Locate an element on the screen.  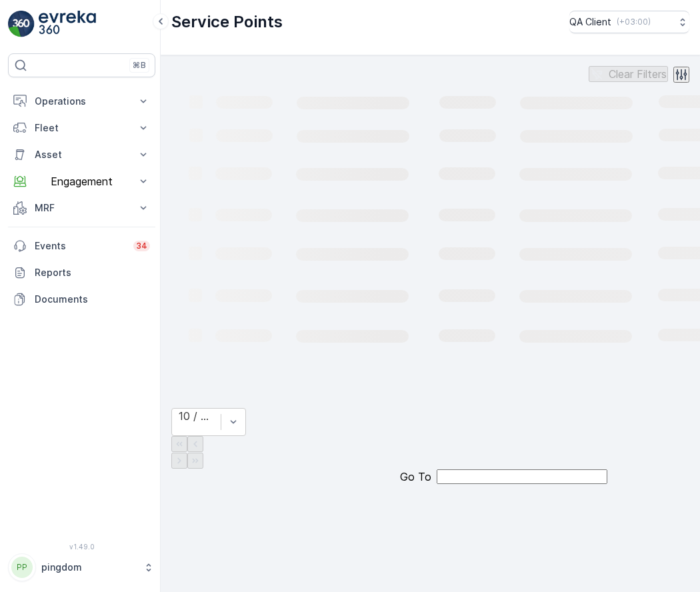
button: Clear Filters is located at coordinates (628, 74).